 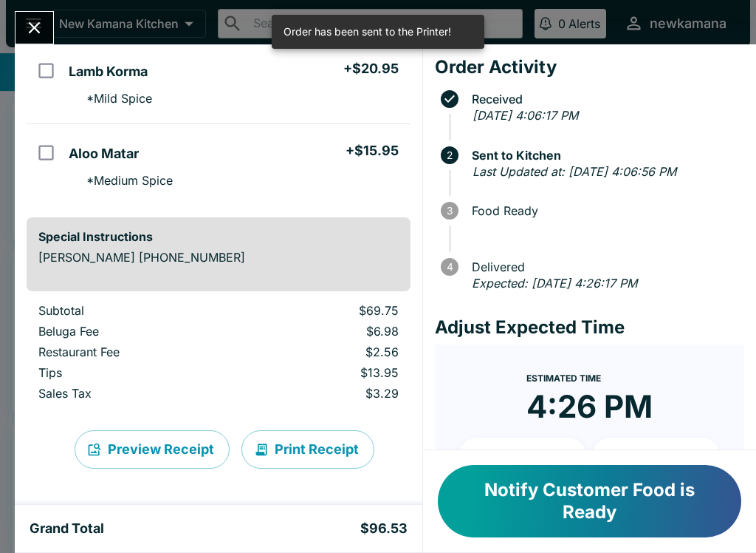 What do you see at coordinates (219, 355) in the screenshot?
I see `table: orders table` at bounding box center [219, 355].